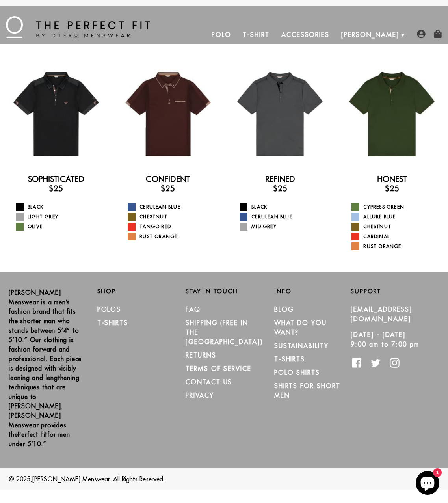  Describe the element at coordinates (168, 179) in the screenshot. I see `a: Confident` at that location.